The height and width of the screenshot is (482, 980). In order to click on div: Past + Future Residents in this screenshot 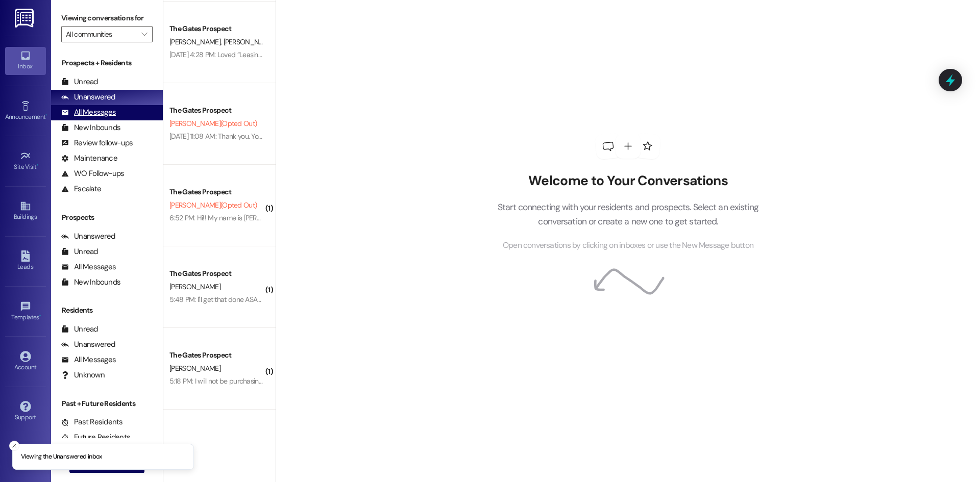, I will do `click(107, 403)`.